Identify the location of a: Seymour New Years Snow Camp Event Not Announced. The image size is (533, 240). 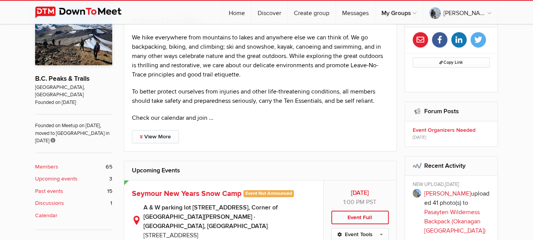
(213, 193).